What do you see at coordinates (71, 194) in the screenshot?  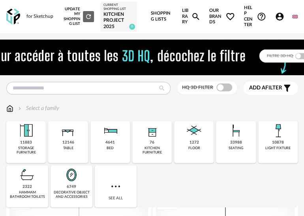 I see `div: decorative object and accessories` at bounding box center [71, 194].